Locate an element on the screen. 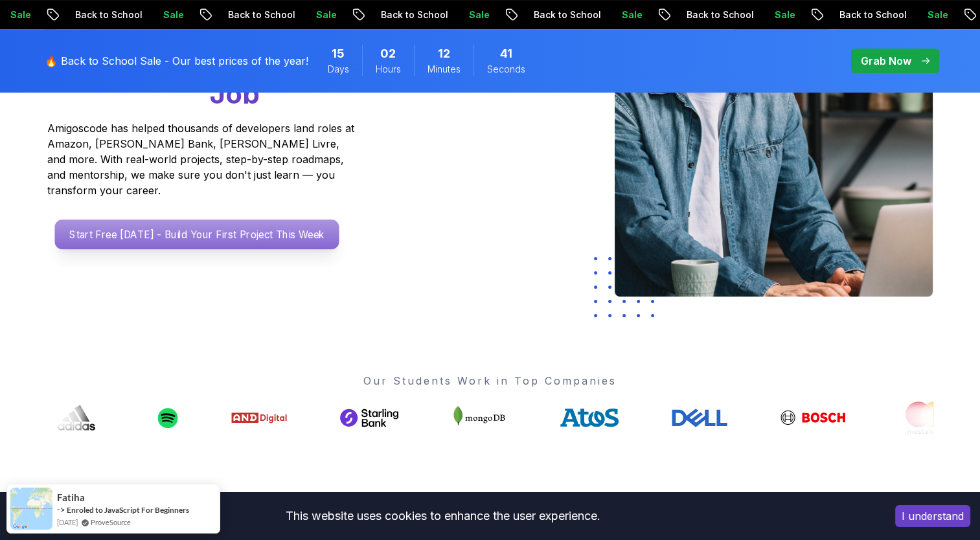 This screenshot has width=980, height=540. span: Hours is located at coordinates (388, 69).